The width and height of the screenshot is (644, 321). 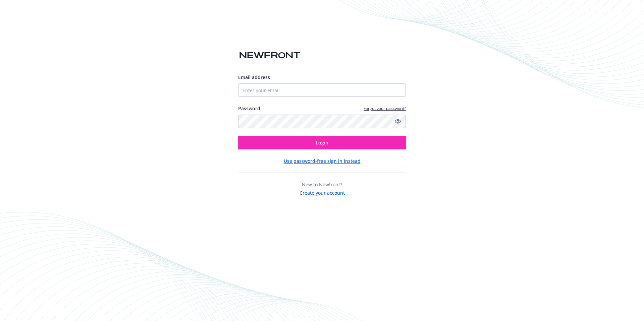 What do you see at coordinates (249, 108) in the screenshot?
I see `label: Password` at bounding box center [249, 108].